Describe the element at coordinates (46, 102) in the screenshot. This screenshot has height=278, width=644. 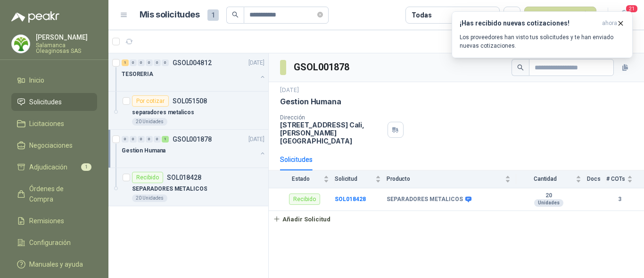
I see `span: Solicitudes` at that location.